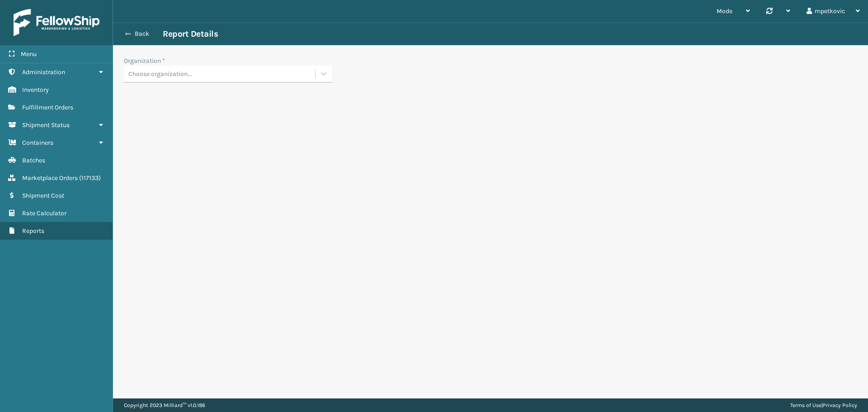  Describe the element at coordinates (28, 54) in the screenshot. I see `span: Menu` at that location.